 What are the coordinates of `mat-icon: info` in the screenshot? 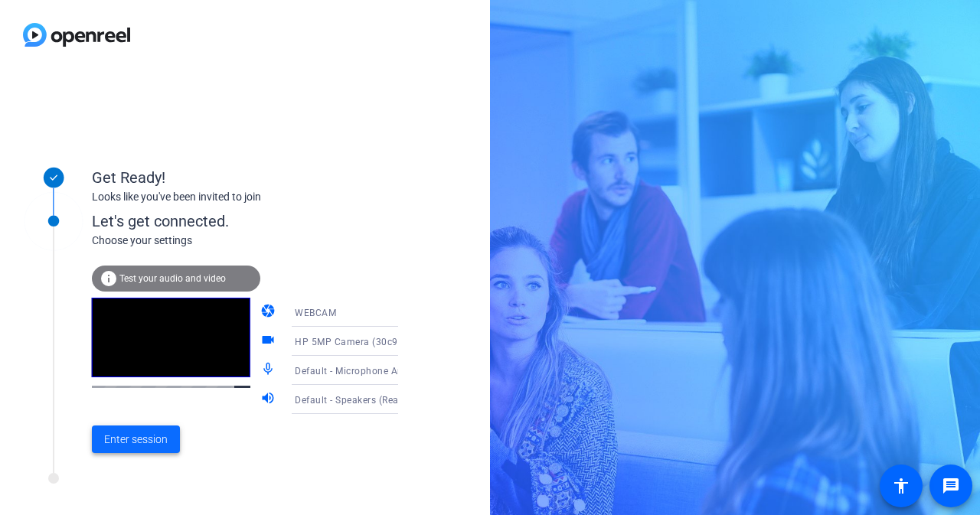 It's located at (109, 278).